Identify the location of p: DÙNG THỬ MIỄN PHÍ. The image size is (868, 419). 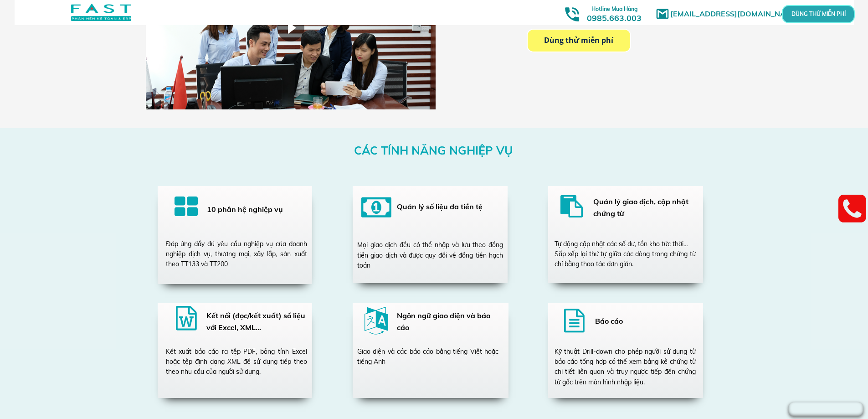
(818, 13).